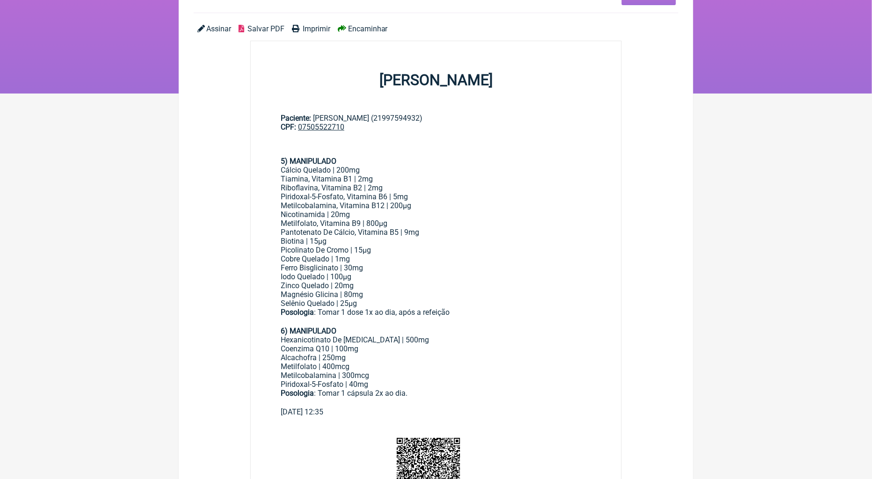 The width and height of the screenshot is (872, 479). What do you see at coordinates (308, 161) in the screenshot?
I see `strong: 5) MANIPULADO` at bounding box center [308, 161].